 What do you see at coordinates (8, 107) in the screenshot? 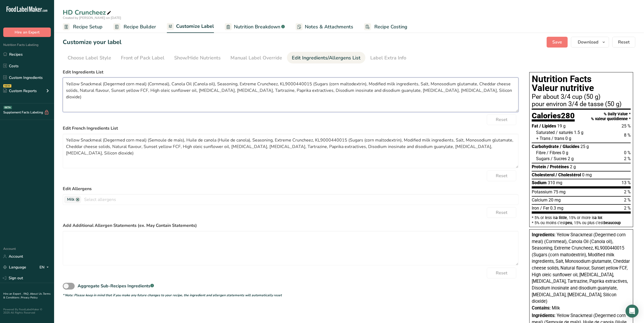
I see `div: BETA` at bounding box center [8, 107].